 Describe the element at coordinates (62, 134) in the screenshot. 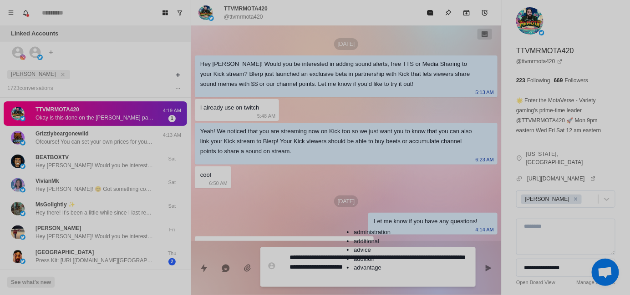

I see `p: Grizzlybeargonewild` at that location.